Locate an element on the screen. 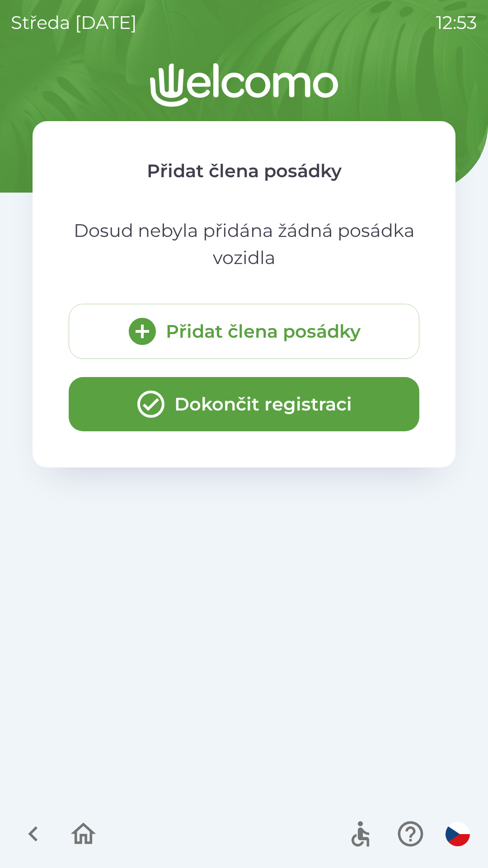 The height and width of the screenshot is (868, 488). img: cs flag is located at coordinates (458, 834).